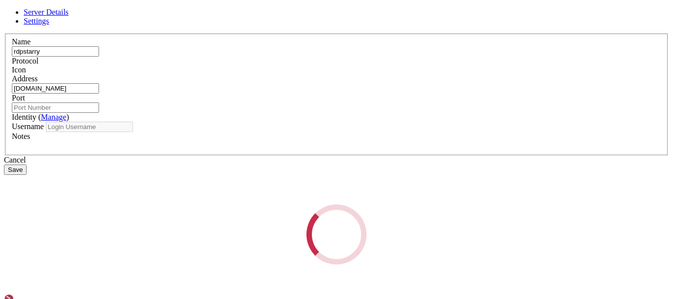 The image size is (673, 299). Describe the element at coordinates (25, 61) in the screenshot. I see `label: Protocol` at that location.